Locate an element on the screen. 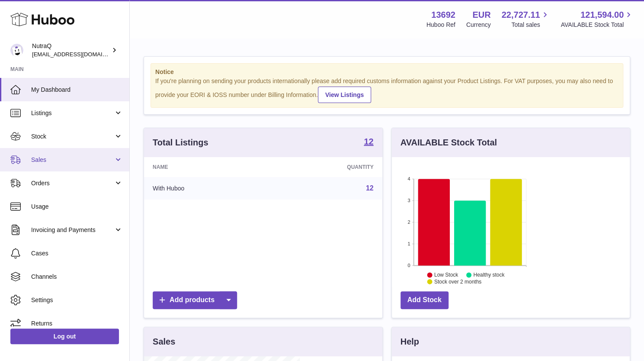  a: 22,727.11 Total sales is located at coordinates (526, 19).